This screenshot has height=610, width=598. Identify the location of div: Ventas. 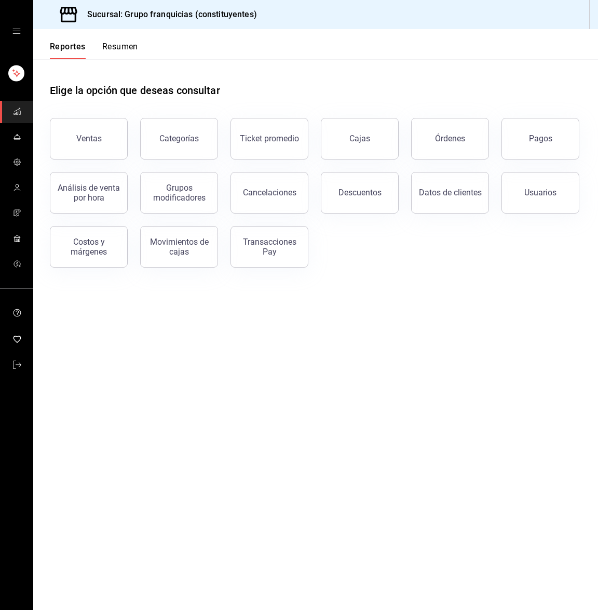
(89, 138).